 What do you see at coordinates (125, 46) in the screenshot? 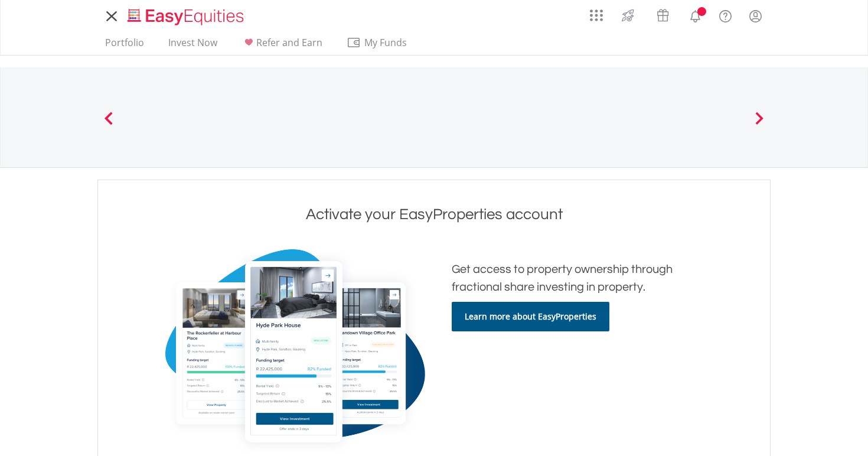
I see `a: Portfolio` at bounding box center [125, 46].